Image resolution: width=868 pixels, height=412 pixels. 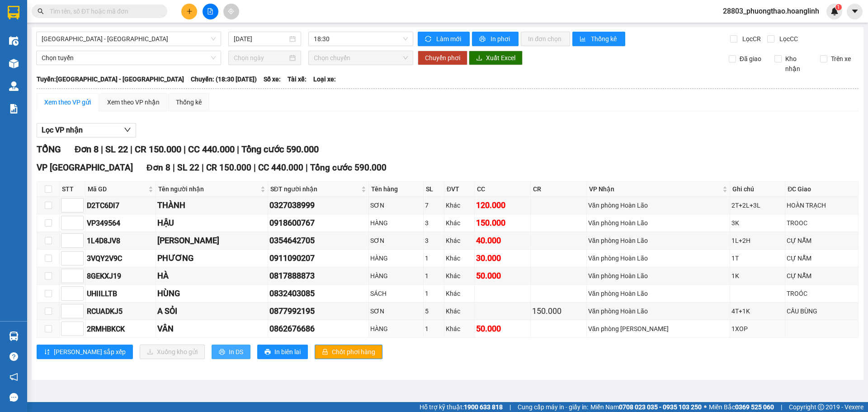 I want to click on button: syncLàm mới, so click(x=444, y=39).